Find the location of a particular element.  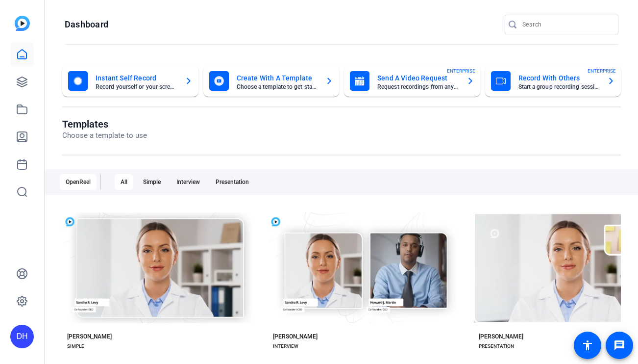

div: SIMPLE is located at coordinates (75, 346).